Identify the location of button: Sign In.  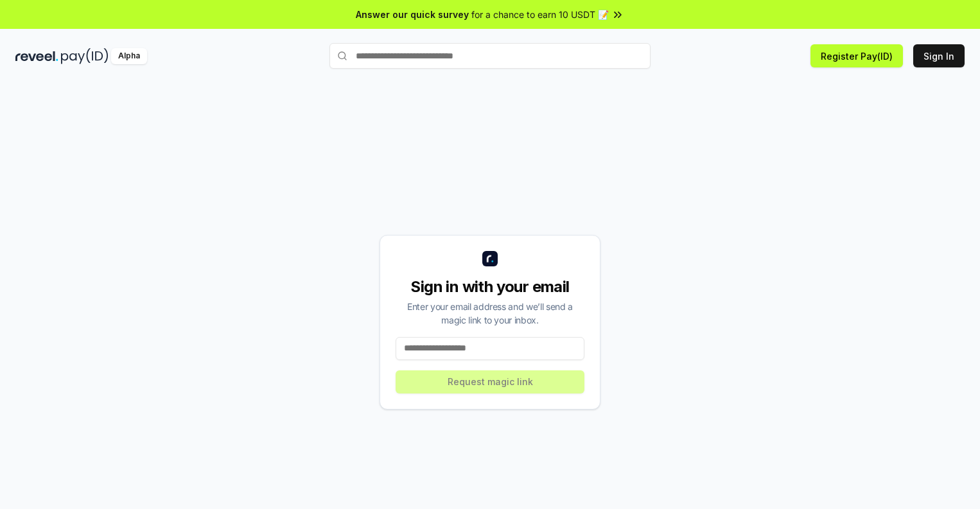
(939, 56).